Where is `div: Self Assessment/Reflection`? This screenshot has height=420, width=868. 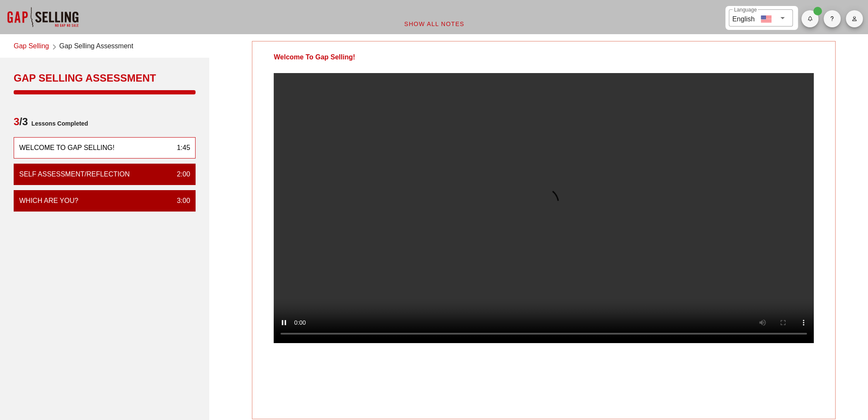 div: Self Assessment/Reflection is located at coordinates (74, 174).